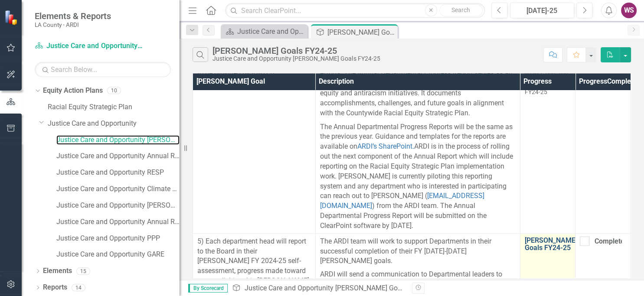 Image resolution: width=644 pixels, height=296 pixels. Describe the element at coordinates (73, 91) in the screenshot. I see `a: Equity Action Plans` at that location.